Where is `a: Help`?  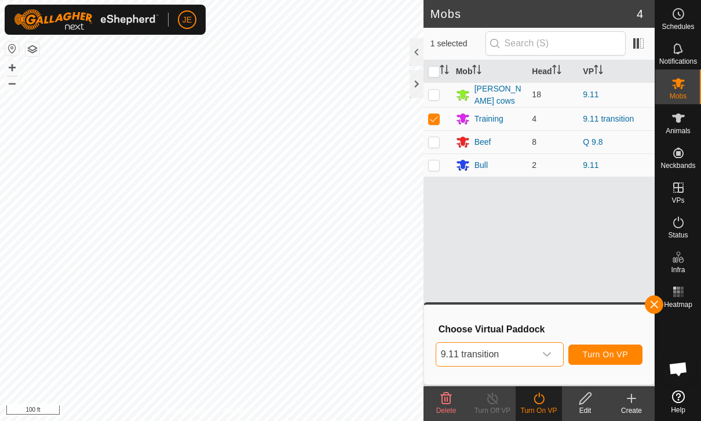 a: Help is located at coordinates (678, 402).